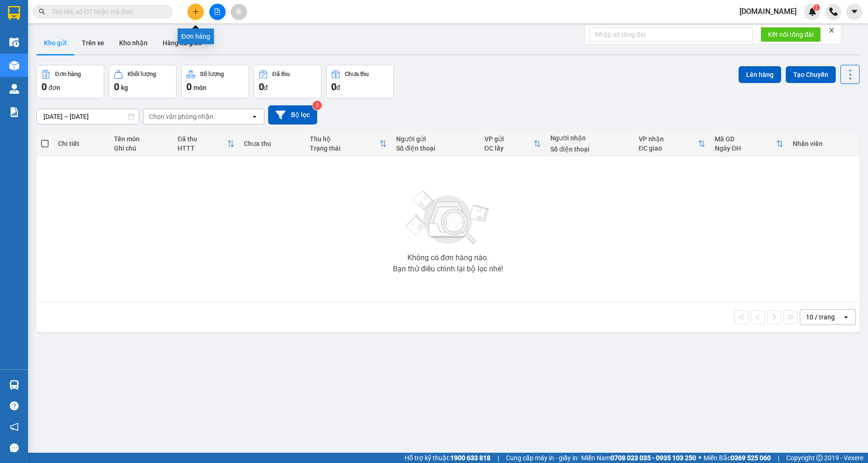 This screenshot has height=463, width=868. Describe the element at coordinates (509, 149) in the screenshot. I see `div: ĐC lấy` at that location.